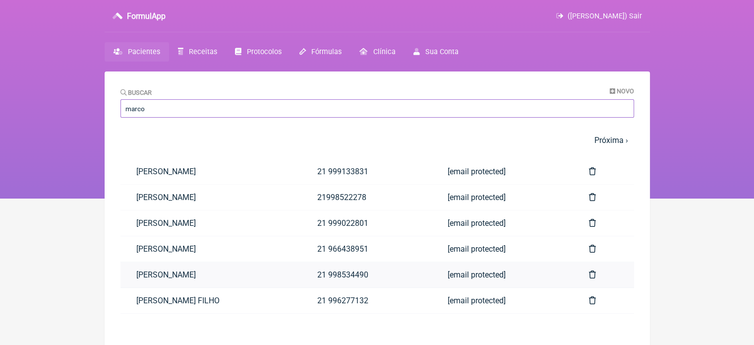 The image size is (754, 345). Describe the element at coordinates (377, 52) in the screenshot. I see `a: Clínica` at that location.